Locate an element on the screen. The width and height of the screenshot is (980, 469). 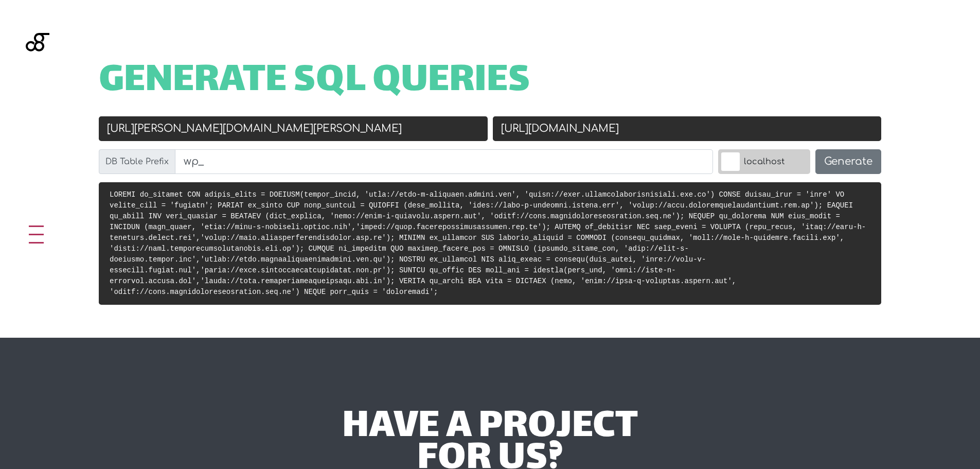
label: DB Table Prefix is located at coordinates (137, 161).